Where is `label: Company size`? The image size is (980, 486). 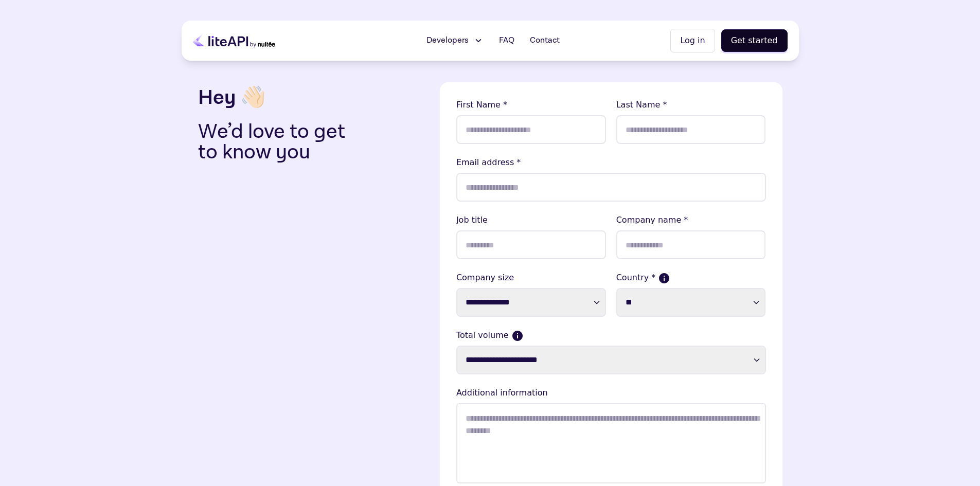 label: Company size is located at coordinates (530, 277).